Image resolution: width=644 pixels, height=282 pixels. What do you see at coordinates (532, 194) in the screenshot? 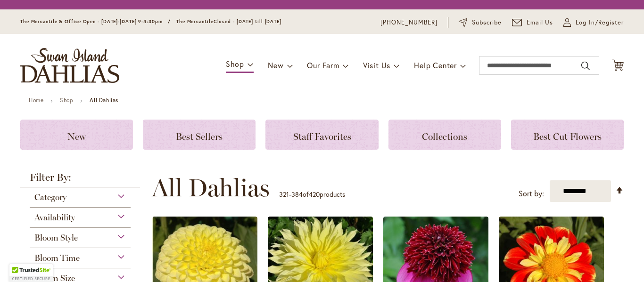
I see `label: Sort by:` at bounding box center [532, 194].